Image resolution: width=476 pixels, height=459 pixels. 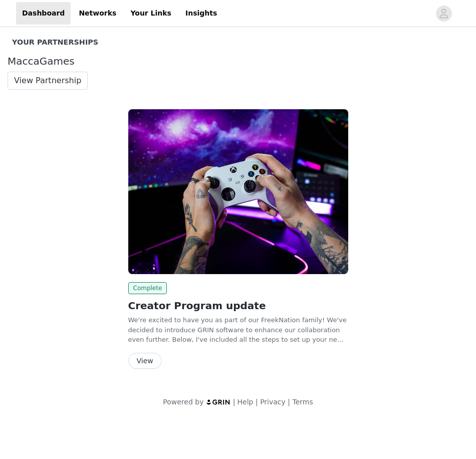 I want to click on div: avatar, so click(x=444, y=14).